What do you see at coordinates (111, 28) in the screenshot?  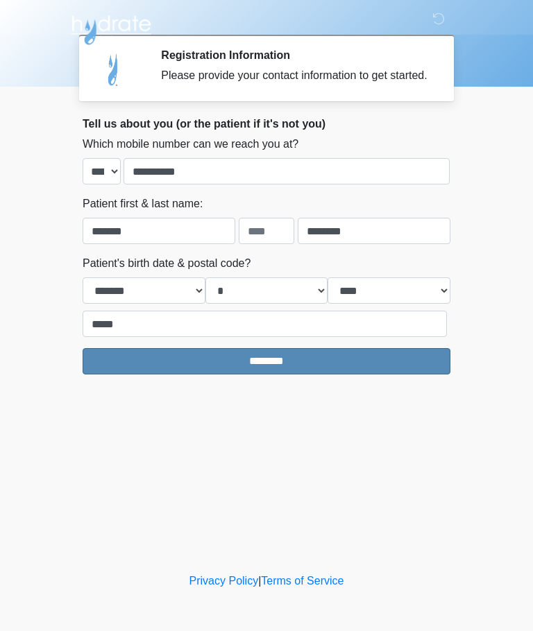 I see `img: Hydrate IV Bar - Arcadia Logo` at bounding box center [111, 28].